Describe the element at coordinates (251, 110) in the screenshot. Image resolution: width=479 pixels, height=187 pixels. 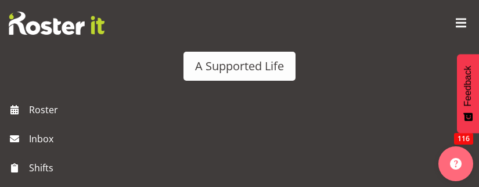
I see `span: Roster` at that location.